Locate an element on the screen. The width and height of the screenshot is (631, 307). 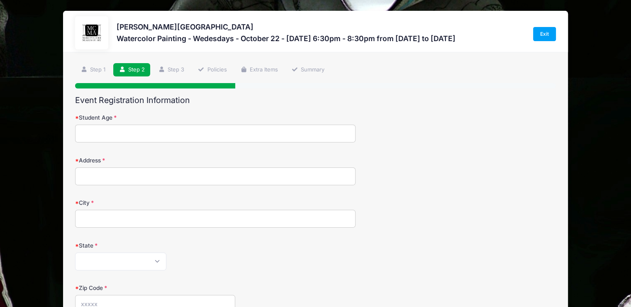
a: Step 3 is located at coordinates (171, 70).